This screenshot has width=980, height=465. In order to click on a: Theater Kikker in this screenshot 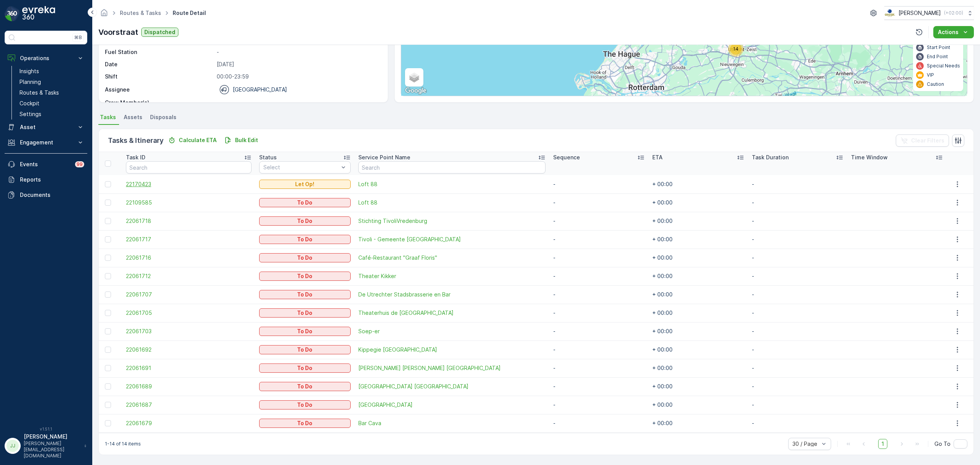, I will do `click(452, 276)`.